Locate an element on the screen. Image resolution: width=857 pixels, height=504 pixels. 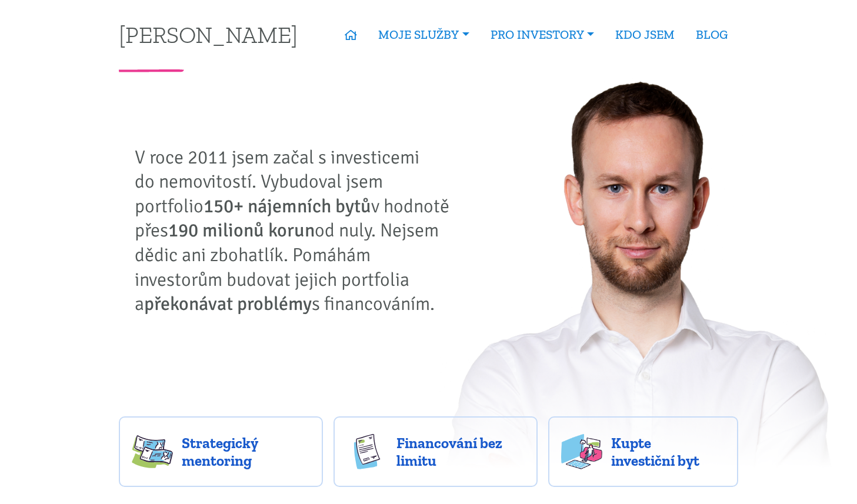
a: KDO JSEM is located at coordinates (644, 35).